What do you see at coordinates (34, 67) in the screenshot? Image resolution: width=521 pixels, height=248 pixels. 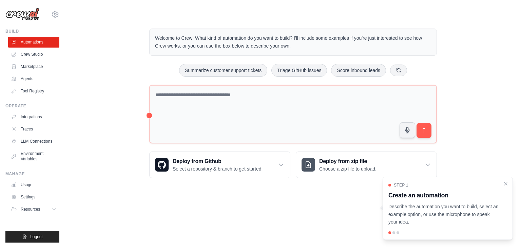 I see `a: Marketplace` at bounding box center [34, 67].